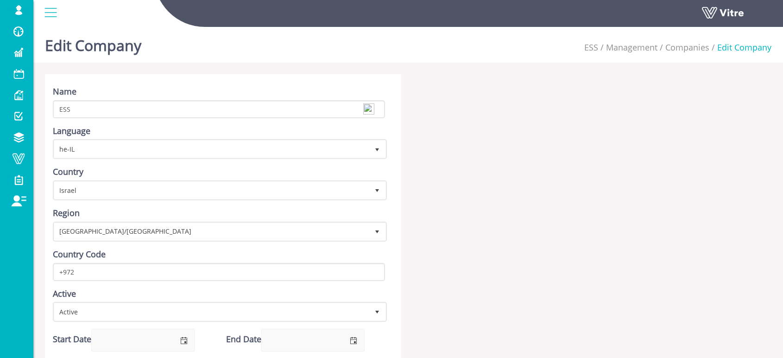 The width and height of the screenshot is (783, 358). Describe the element at coordinates (740, 48) in the screenshot. I see `li: Edit Company` at that location.